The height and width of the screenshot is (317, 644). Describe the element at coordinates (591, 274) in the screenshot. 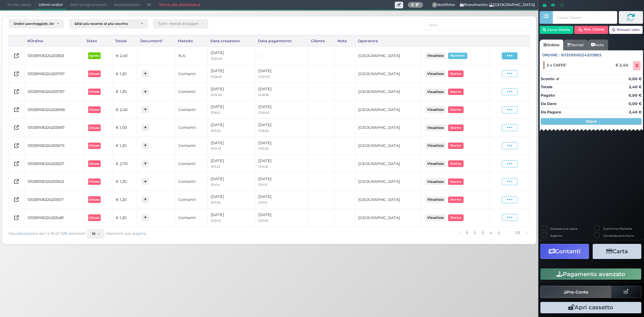

I see `button: Pagamento avanzato` at that location.